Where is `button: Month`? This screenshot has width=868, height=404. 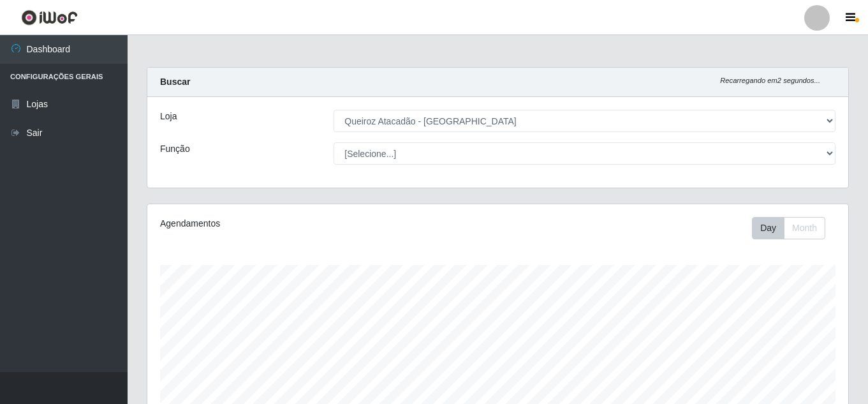
button: Month is located at coordinates (805, 228).